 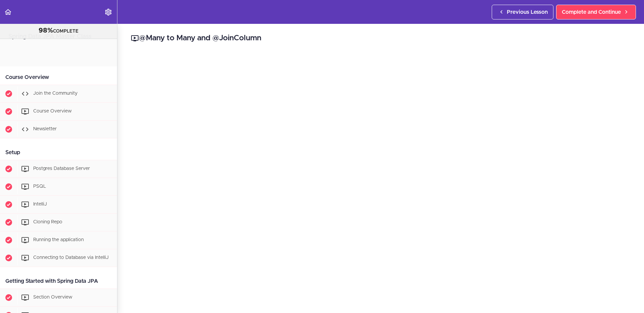 I want to click on span: Join the Community, so click(x=56, y=94).